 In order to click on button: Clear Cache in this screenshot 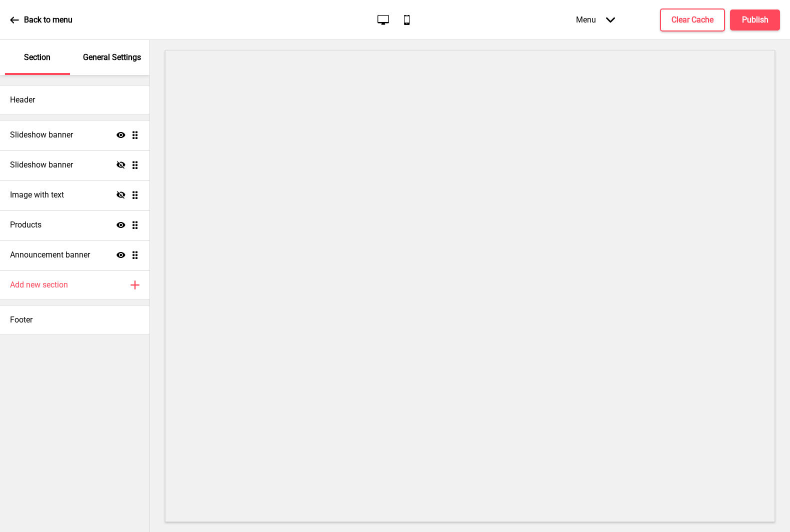, I will do `click(693, 20)`.